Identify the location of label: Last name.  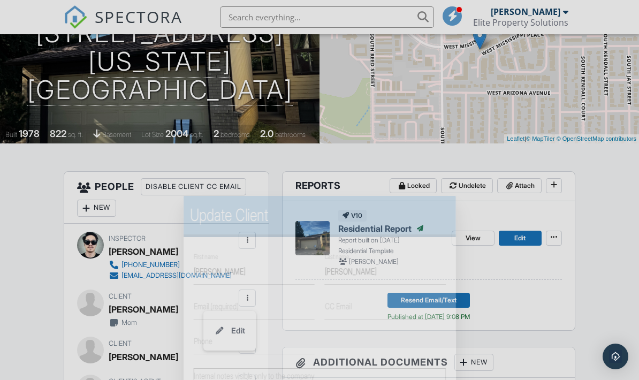
(337, 256).